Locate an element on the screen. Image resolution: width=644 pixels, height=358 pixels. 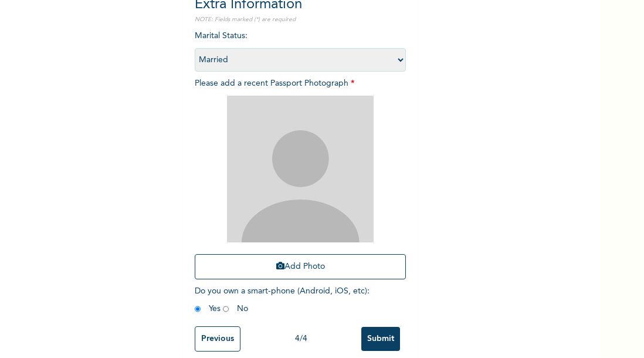
span: Do you own a smart-phone (Android, iOS, etc) : Yes No is located at coordinates (282, 299).